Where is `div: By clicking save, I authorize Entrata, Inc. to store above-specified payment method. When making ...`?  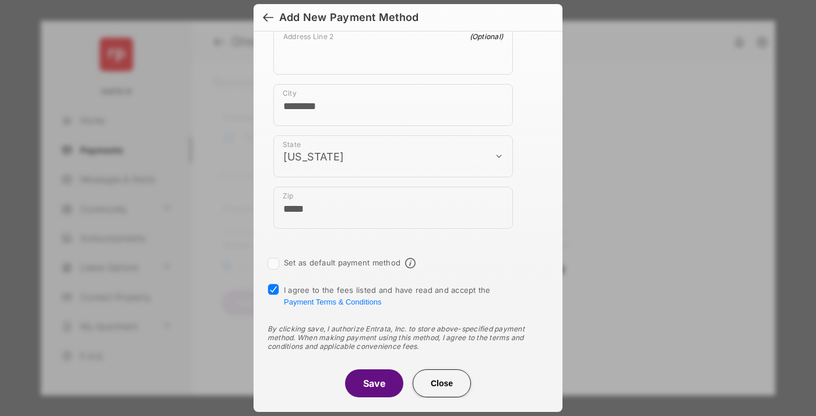
div: By clicking save, I authorize Entrata, Inc. to store above-specified payment method. When making ... is located at coordinates (408, 337).